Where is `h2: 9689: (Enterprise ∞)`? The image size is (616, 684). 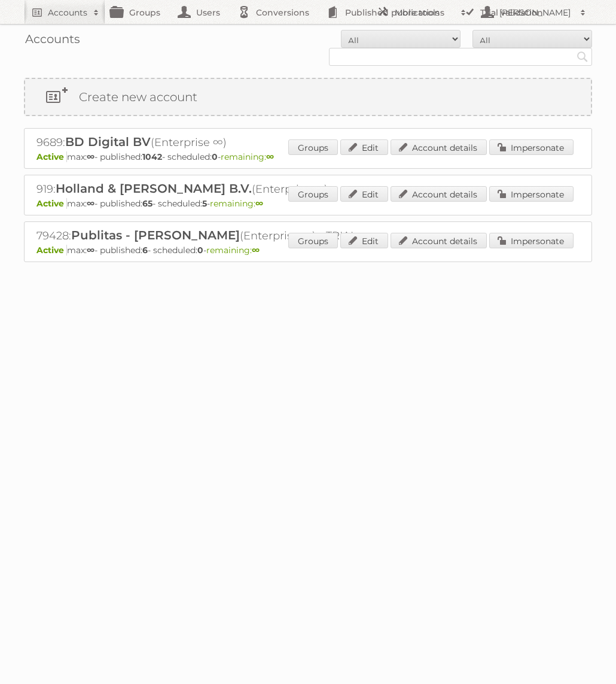
h2: 9689: (Enterprise ∞) is located at coordinates (246, 143).